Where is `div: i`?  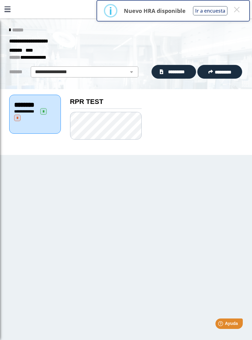
div: i is located at coordinates (111, 11).